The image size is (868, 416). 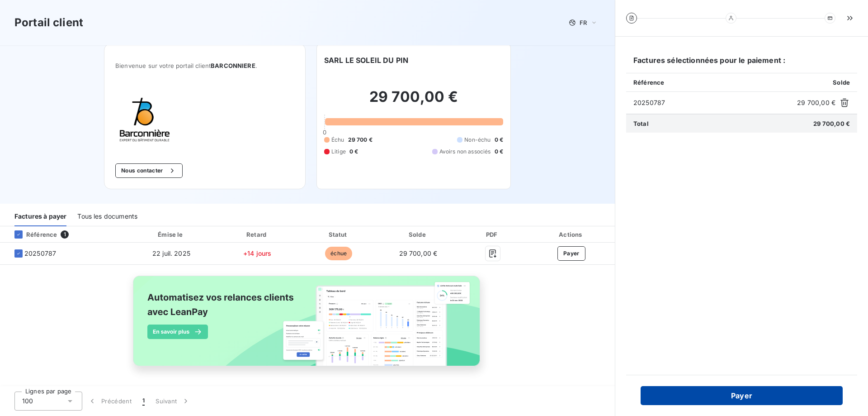 What do you see at coordinates (149, 171) in the screenshot?
I see `button: Nous contacter` at bounding box center [149, 171].